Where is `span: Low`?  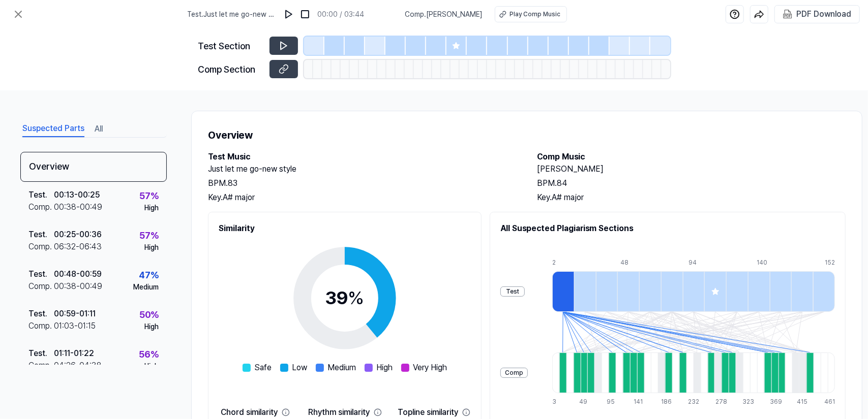
span: Low is located at coordinates (300, 368).